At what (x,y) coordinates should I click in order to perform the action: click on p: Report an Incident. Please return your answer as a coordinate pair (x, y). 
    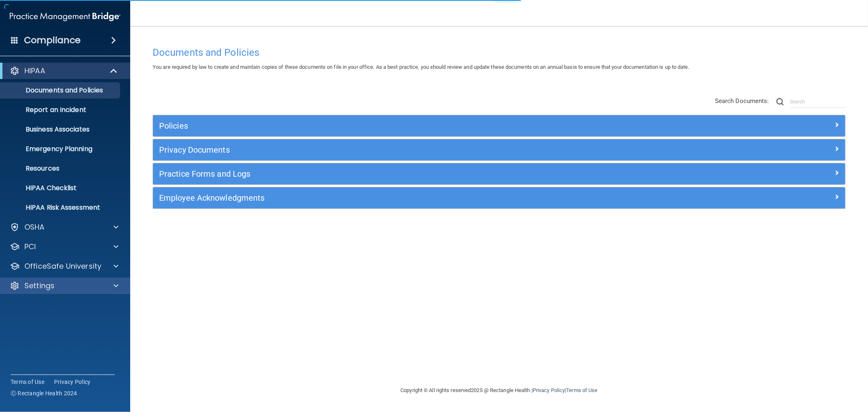
    Looking at the image, I should click on (61, 110).